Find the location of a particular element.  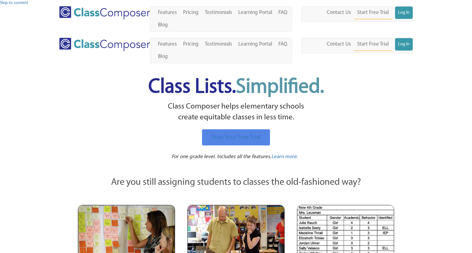

span: For one grade level. Includes all the features. is located at coordinates (221, 157).